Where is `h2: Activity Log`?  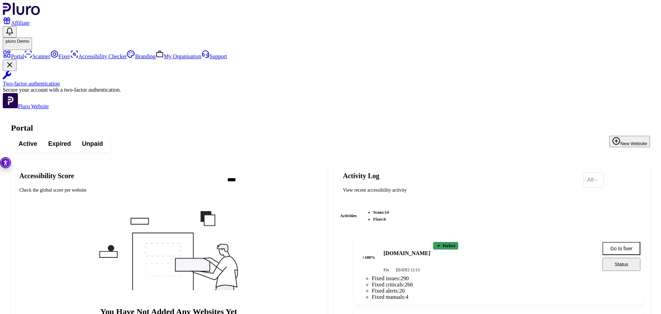 h2: Activity Log is located at coordinates (461, 176).